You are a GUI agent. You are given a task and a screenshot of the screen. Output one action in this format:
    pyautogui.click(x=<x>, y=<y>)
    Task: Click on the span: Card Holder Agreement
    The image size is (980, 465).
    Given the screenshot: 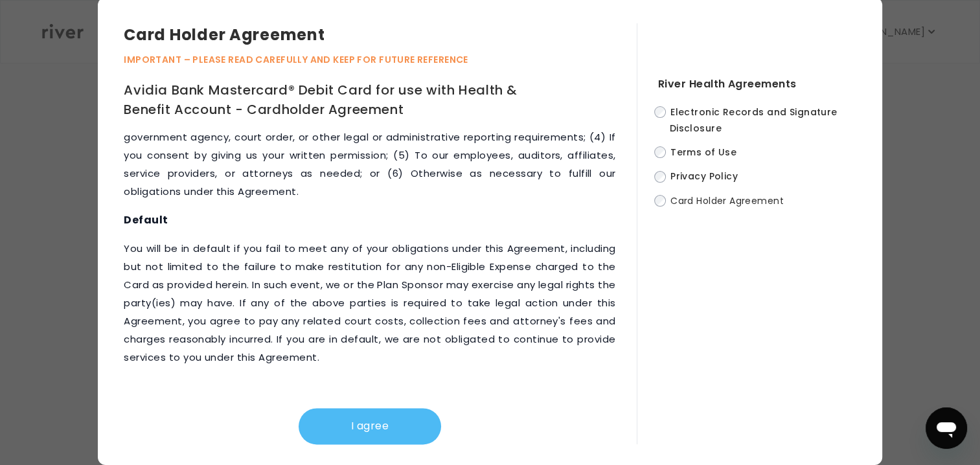 What is the action you would take?
    pyautogui.click(x=727, y=201)
    